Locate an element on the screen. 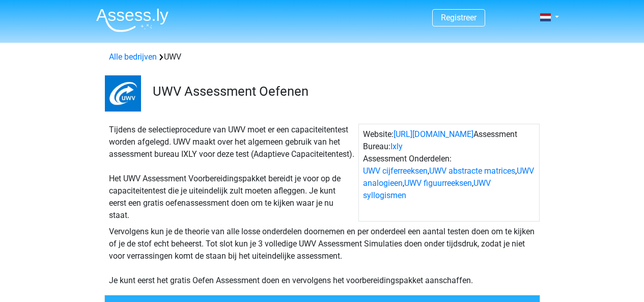 This screenshot has width=644, height=302. div: Website: Assessment Bureau: Assessment Onderdelen: , , , , is located at coordinates (449, 172).